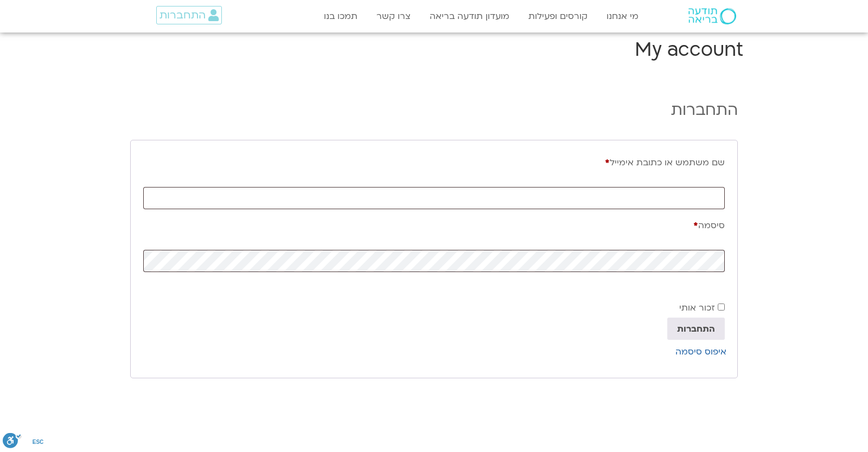  Describe the element at coordinates (696, 329) in the screenshot. I see `button: התחברות` at that location.